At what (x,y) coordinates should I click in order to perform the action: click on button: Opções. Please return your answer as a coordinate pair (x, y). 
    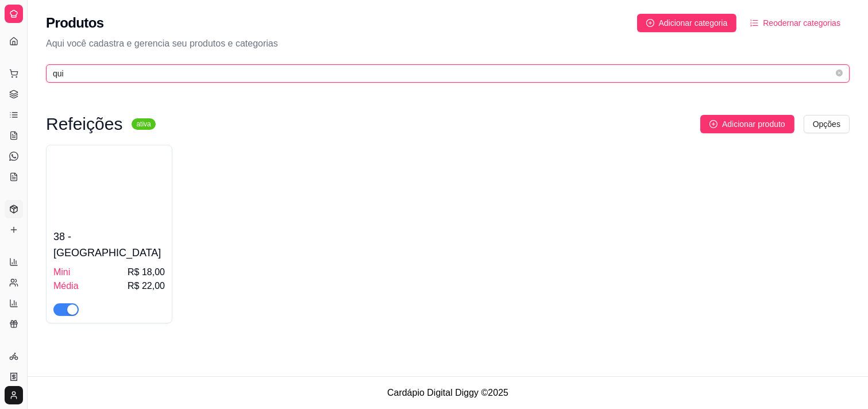
    Looking at the image, I should click on (826, 124).